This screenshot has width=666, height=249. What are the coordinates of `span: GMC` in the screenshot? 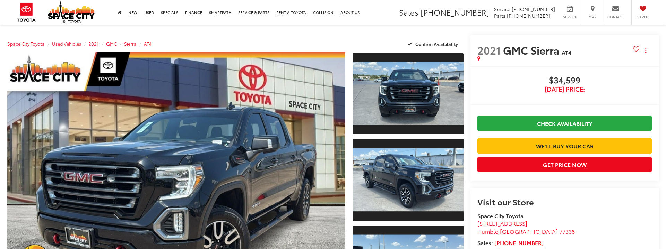 It's located at (111, 44).